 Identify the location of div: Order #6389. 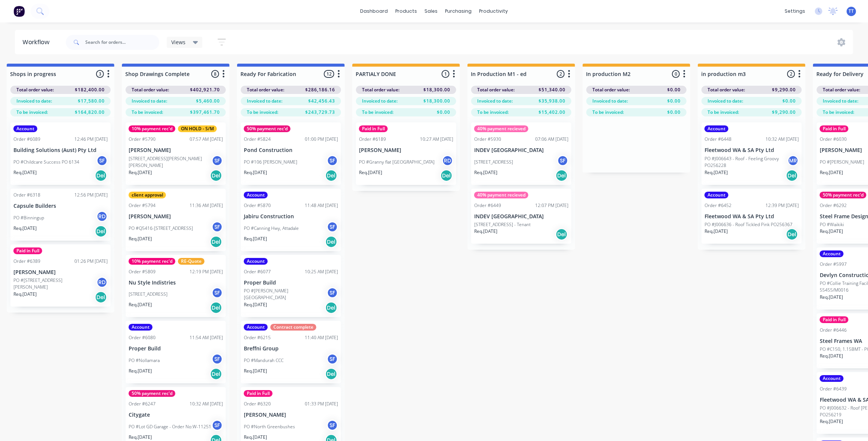
(27, 261).